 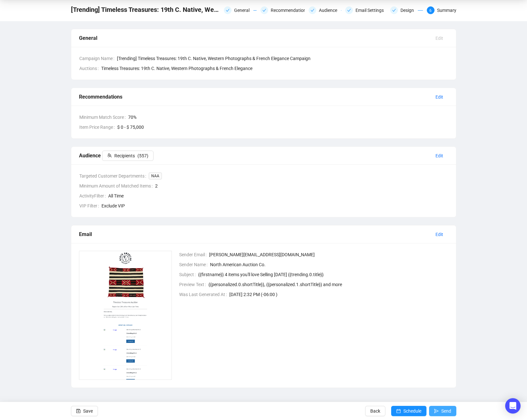 I want to click on span: Save, so click(x=88, y=411).